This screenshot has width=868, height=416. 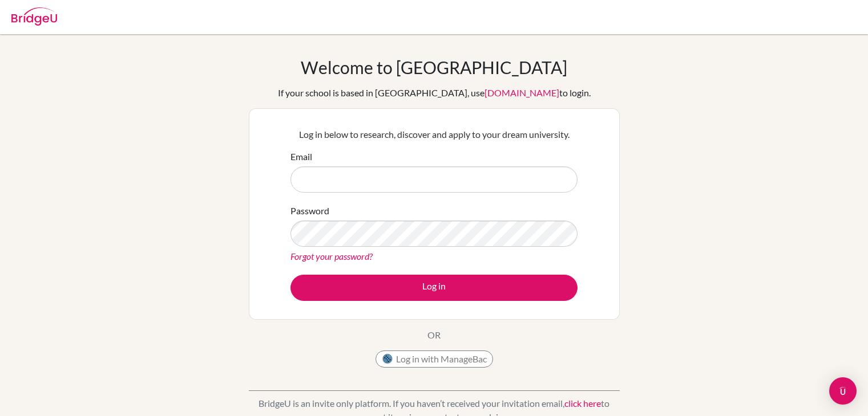 What do you see at coordinates (434, 134) in the screenshot?
I see `p: Log in below to research, discover and apply to your dream university.` at bounding box center [434, 134].